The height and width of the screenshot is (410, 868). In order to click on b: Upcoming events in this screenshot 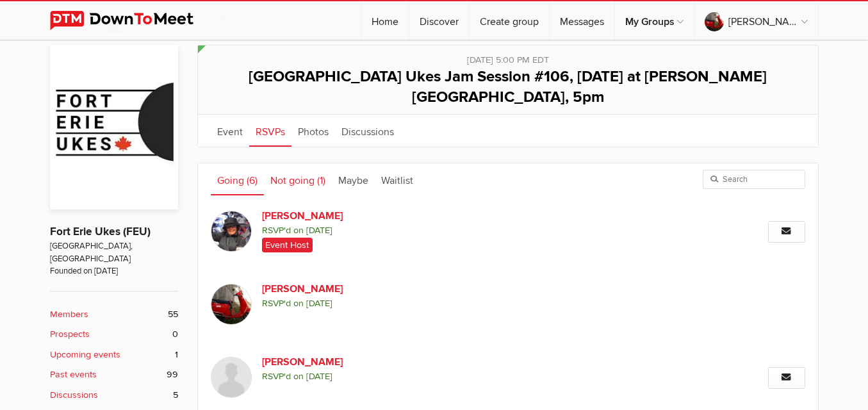, I will do `click(85, 355)`.